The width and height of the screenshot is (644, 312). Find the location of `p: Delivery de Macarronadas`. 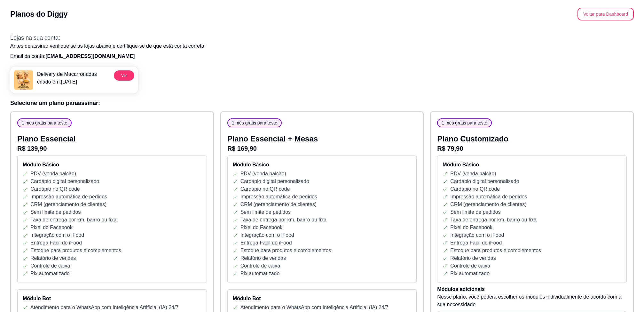

p: Delivery de Macarronadas is located at coordinates (67, 74).